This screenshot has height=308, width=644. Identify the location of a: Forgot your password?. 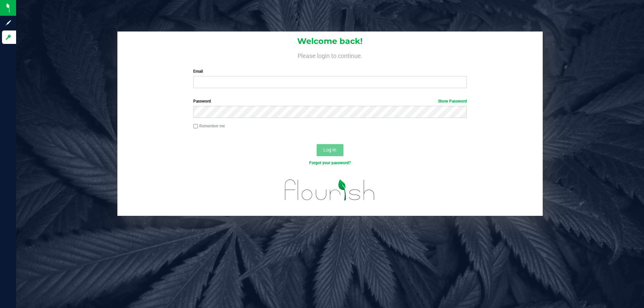
(330, 163).